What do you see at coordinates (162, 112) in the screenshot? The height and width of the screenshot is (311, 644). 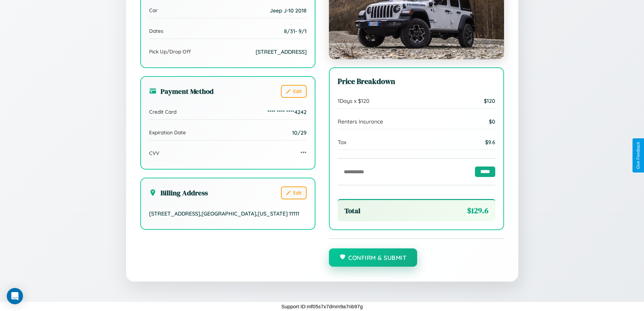 I see `span: Credit Card` at bounding box center [162, 112].